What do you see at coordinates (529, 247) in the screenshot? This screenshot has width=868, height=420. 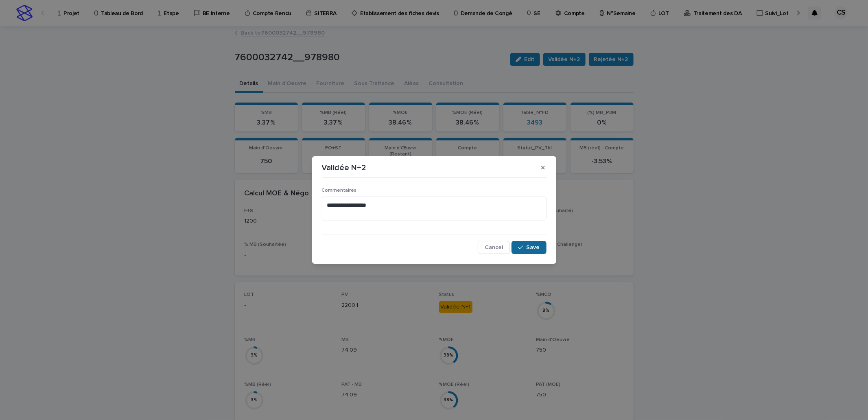 I see `button: Save` at bounding box center [529, 247].